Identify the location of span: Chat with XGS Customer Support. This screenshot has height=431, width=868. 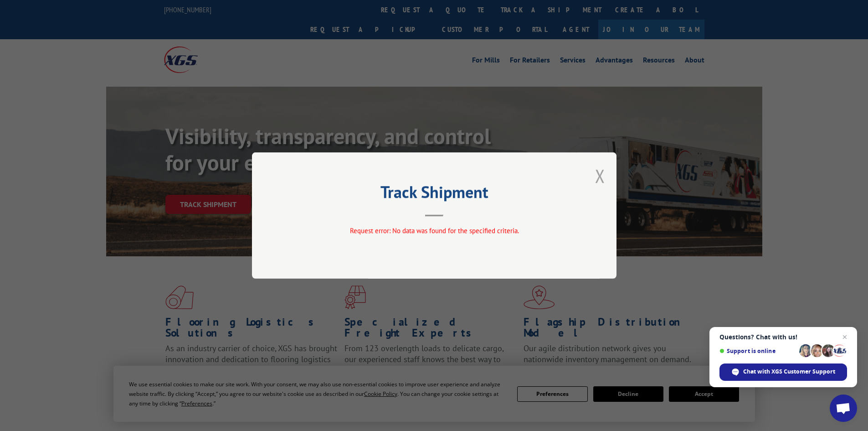
(789, 372).